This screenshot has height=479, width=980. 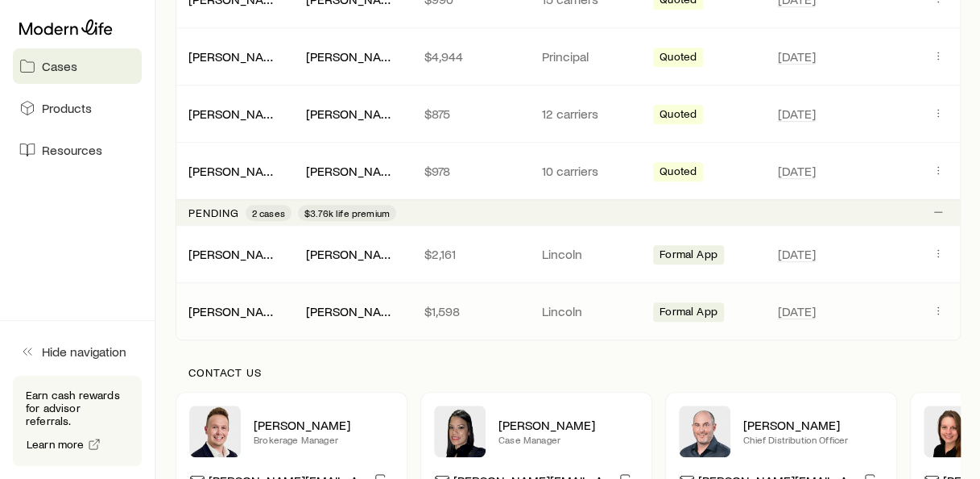 I want to click on p: Contact us, so click(x=568, y=372).